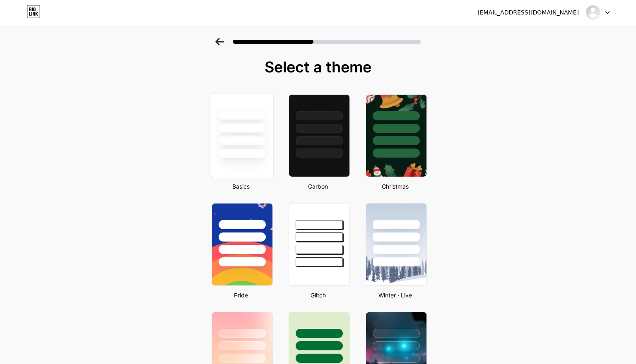 Image resolution: width=636 pixels, height=364 pixels. What do you see at coordinates (593, 13) in the screenshot?
I see `img: shaokang` at bounding box center [593, 13].